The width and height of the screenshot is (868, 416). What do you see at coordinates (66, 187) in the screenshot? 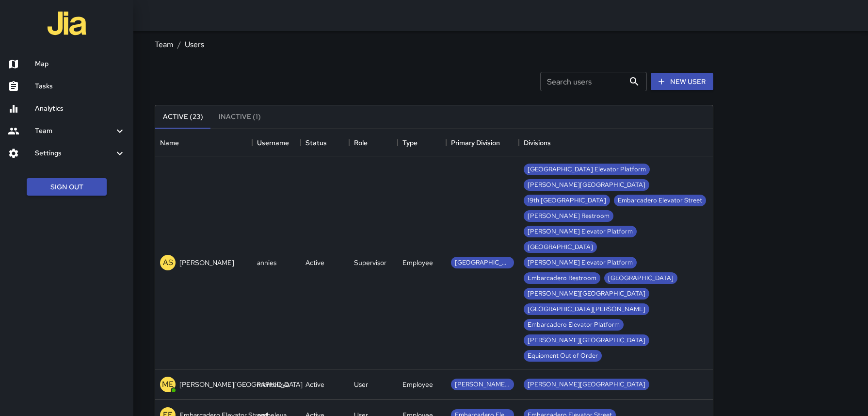
I see `button: Sign Out` at bounding box center [66, 187].